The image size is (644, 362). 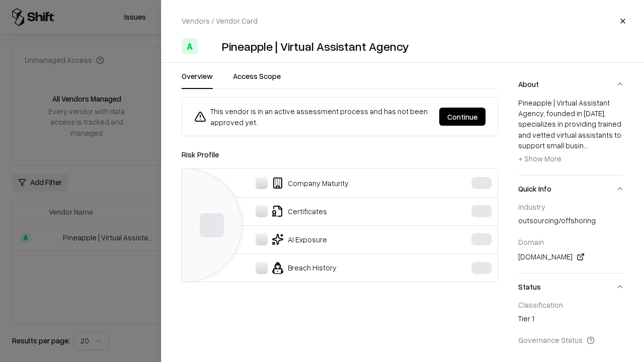 What do you see at coordinates (197, 80) in the screenshot?
I see `button: Overview` at bounding box center [197, 80].